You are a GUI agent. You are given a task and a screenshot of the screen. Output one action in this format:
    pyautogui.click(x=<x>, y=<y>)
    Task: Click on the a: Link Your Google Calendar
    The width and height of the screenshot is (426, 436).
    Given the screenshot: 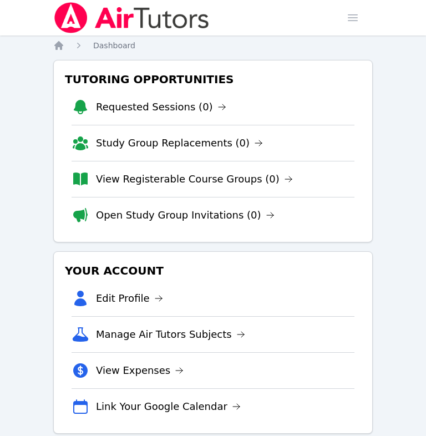 What is the action you would take?
    pyautogui.click(x=168, y=406)
    